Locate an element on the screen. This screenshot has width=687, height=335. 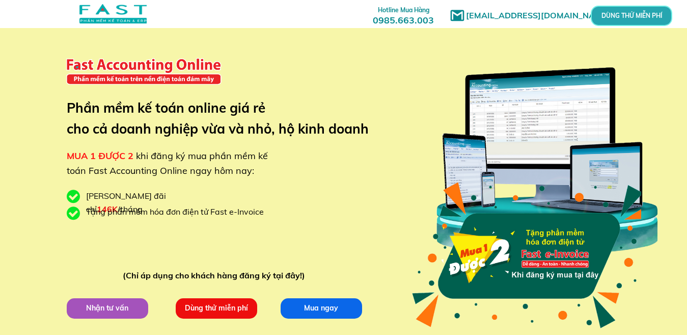
h3: Phần mềm kế toán online giá rẻ cho cả doanh nghiệp vừa và nhỏ, hộ kinh doanh is located at coordinates (225, 118).